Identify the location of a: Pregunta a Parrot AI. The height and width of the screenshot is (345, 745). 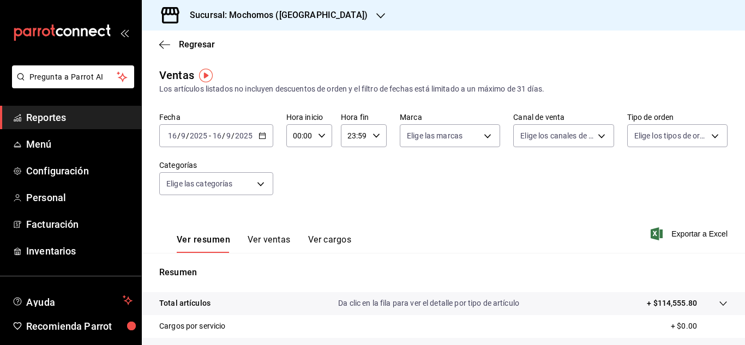
(71, 85).